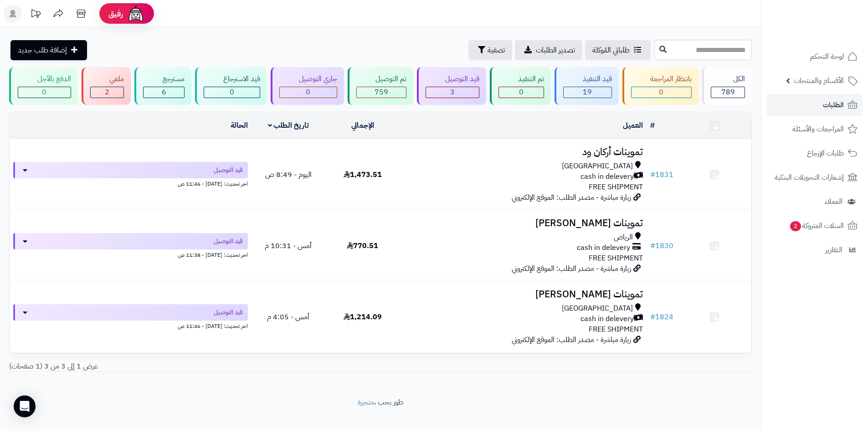 The width and height of the screenshot is (868, 431). Describe the element at coordinates (288, 174) in the screenshot. I see `span: اليوم - 8:49 ص` at that location.